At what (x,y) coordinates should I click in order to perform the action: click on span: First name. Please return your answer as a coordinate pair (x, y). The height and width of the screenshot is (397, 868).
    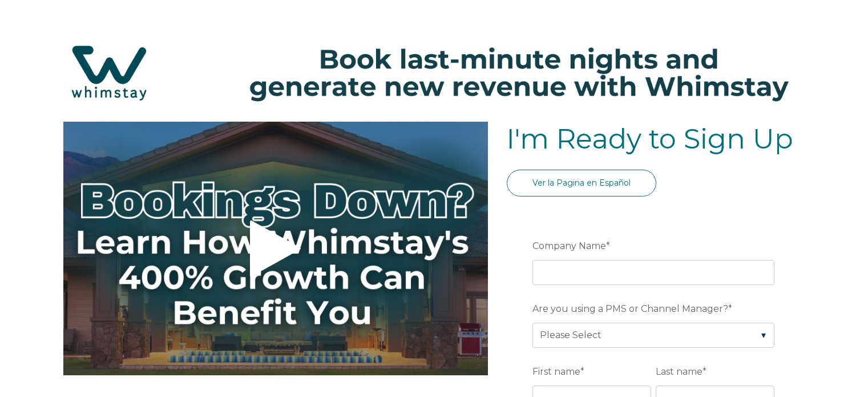
    Looking at the image, I should click on (556, 371).